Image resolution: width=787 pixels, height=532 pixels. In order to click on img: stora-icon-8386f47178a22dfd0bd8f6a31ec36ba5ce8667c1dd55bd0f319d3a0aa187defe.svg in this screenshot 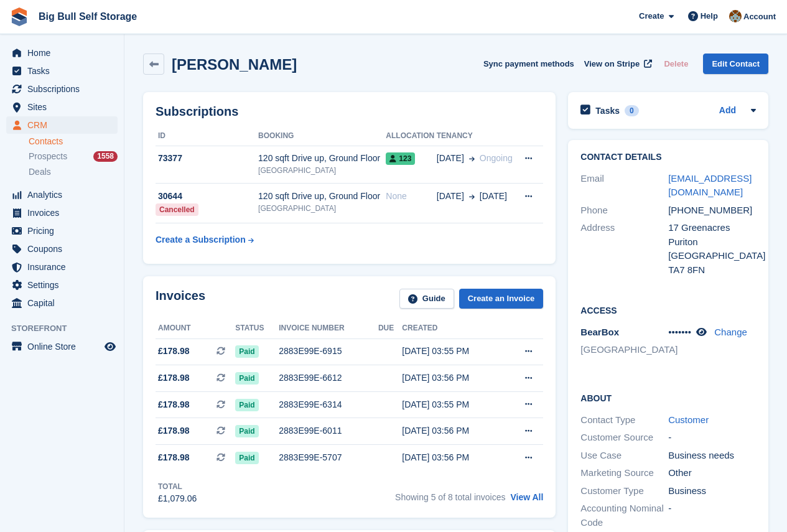, I will do `click(19, 17)`.